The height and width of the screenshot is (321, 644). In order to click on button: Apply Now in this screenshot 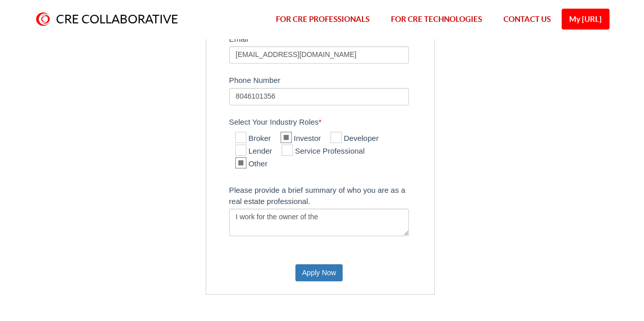, I will do `click(319, 272)`.